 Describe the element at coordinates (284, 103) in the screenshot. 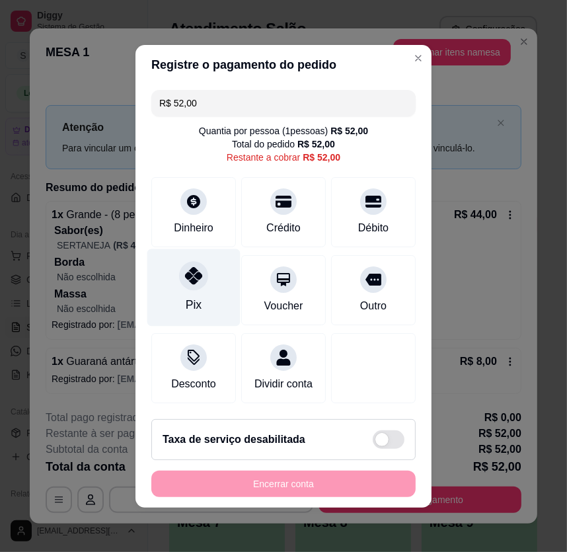

I see `input: Ex.: hambúrguer de cordeiro` at that location.